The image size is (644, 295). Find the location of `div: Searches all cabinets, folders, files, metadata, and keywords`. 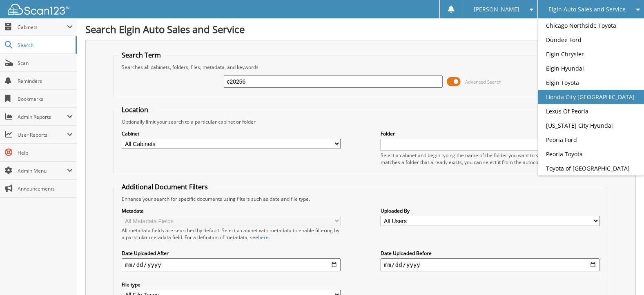

div: Searches all cabinets, folders, files, metadata, and keywords is located at coordinates (360, 67).